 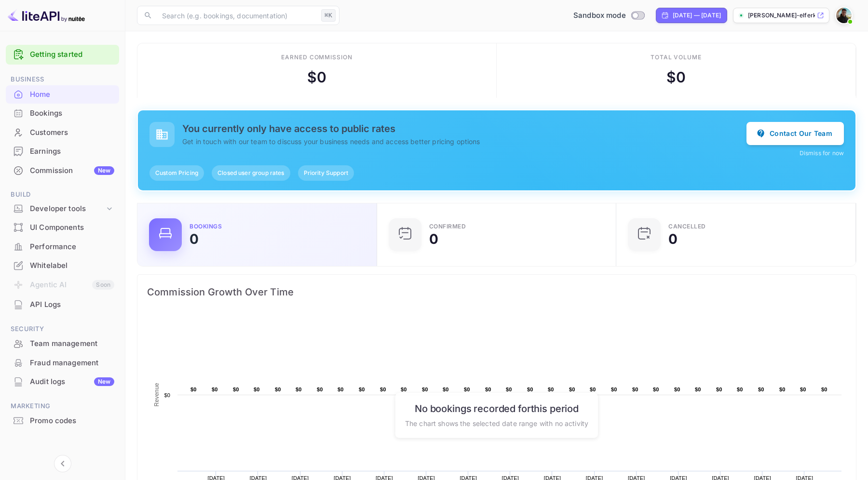 What do you see at coordinates (496, 292) in the screenshot?
I see `span: Commission Growth Over Time` at bounding box center [496, 292].